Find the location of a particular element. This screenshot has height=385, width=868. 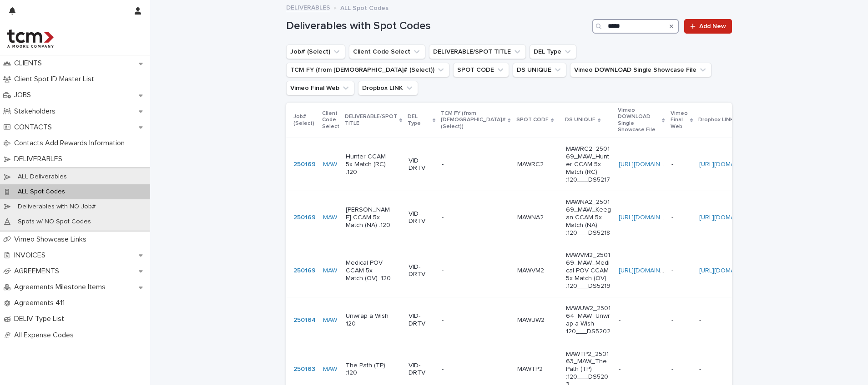

input: Search is located at coordinates (635, 27).